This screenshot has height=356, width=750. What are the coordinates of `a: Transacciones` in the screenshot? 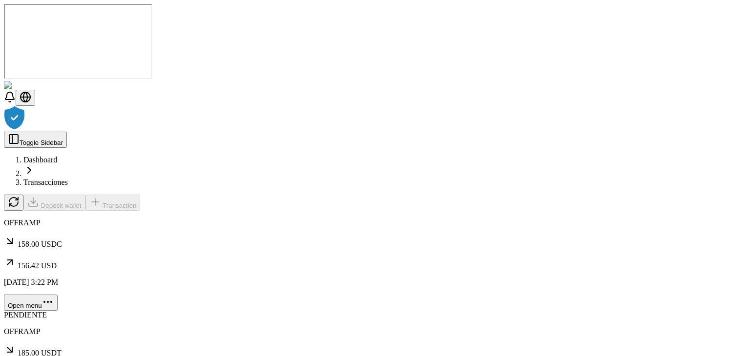 It's located at (45, 182).